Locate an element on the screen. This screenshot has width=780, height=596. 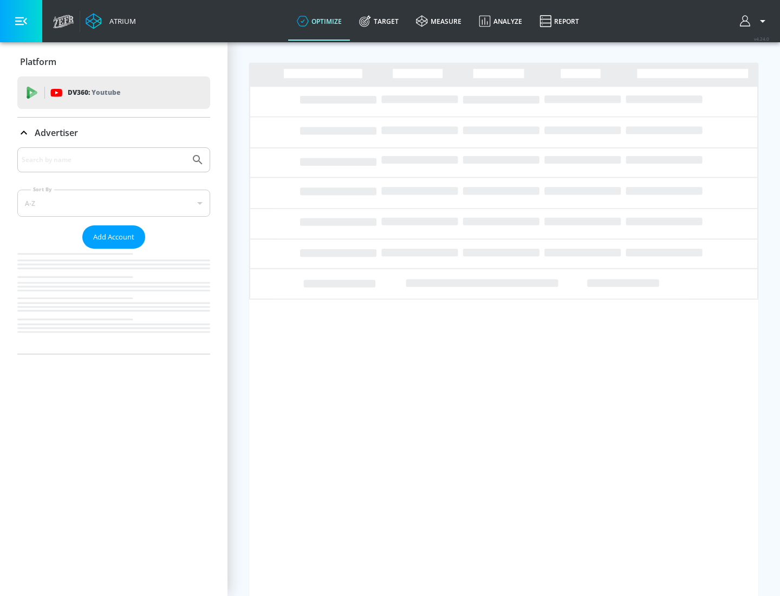
p: Advertiser is located at coordinates (56, 133).